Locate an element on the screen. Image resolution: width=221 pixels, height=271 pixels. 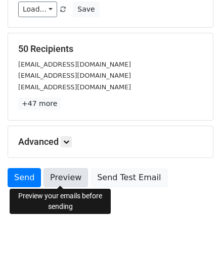
a: +47 more is located at coordinates (39, 103).